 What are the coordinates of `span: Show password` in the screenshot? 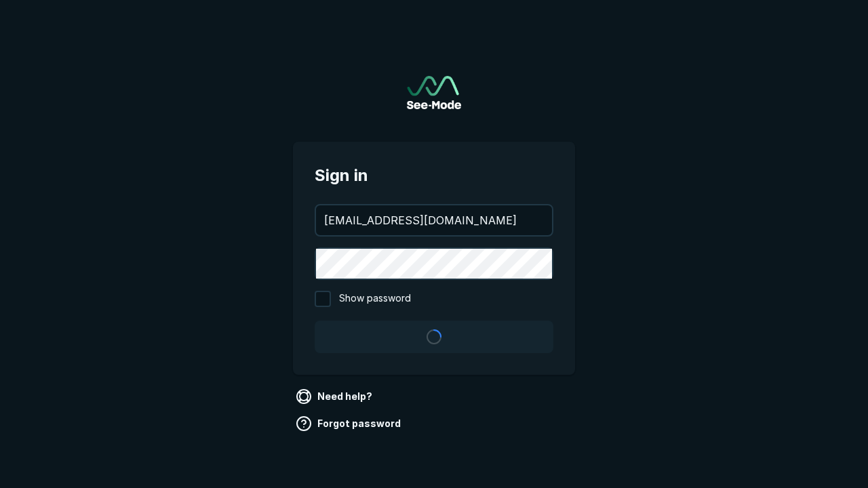 It's located at (375, 299).